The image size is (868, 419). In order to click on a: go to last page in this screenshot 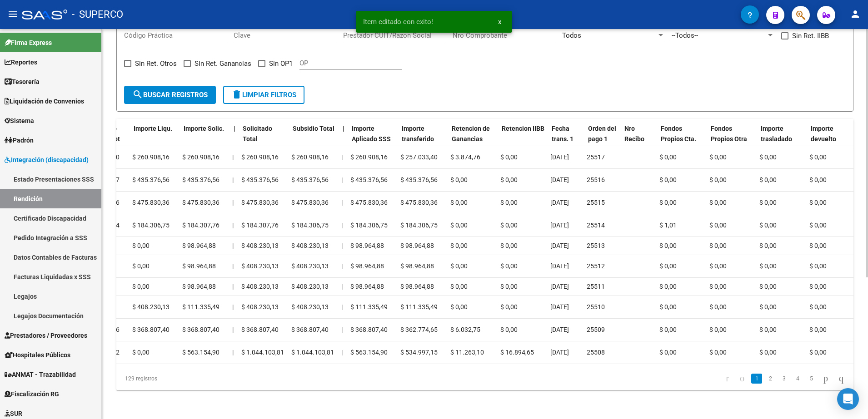, I will do `click(841, 379)`.